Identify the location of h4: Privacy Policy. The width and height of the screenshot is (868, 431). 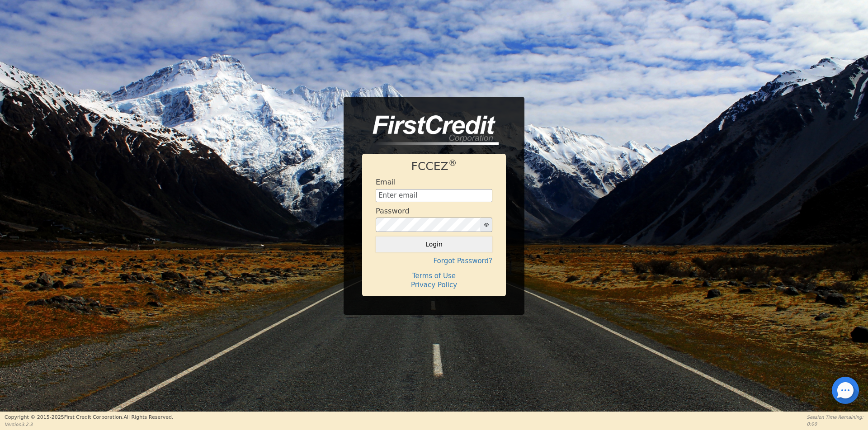
(434, 284).